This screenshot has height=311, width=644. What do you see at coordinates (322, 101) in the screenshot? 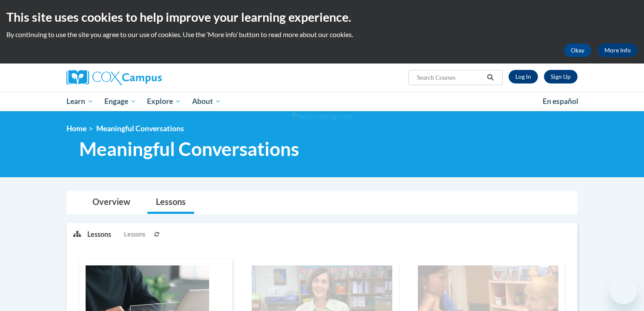
I see `div: Main menu` at bounding box center [322, 101].